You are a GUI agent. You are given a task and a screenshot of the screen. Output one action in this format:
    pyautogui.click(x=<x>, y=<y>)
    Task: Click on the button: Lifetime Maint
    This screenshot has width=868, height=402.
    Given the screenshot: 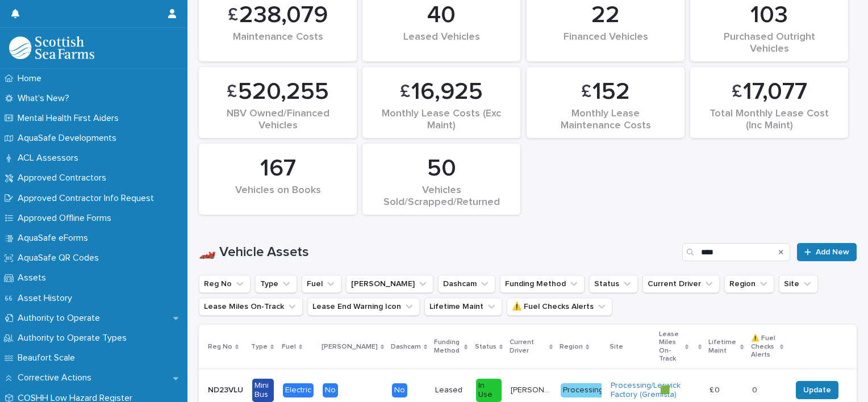 What is the action you would take?
    pyautogui.click(x=463, y=307)
    